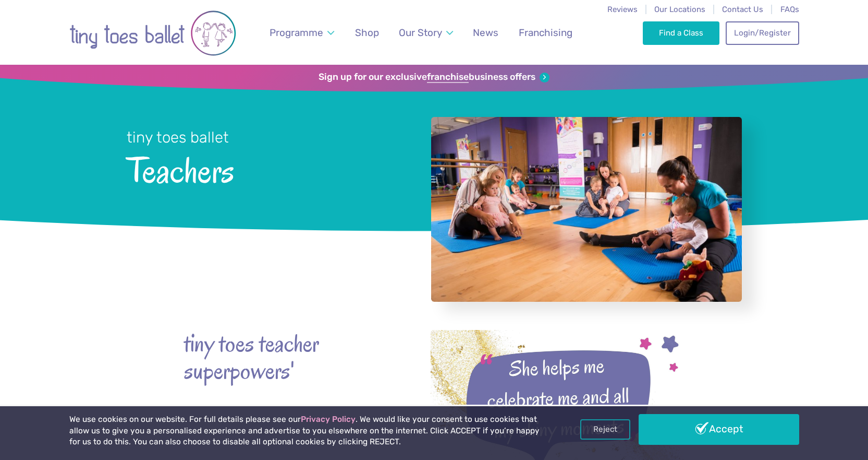  I want to click on span: Our Locations, so click(680, 9).